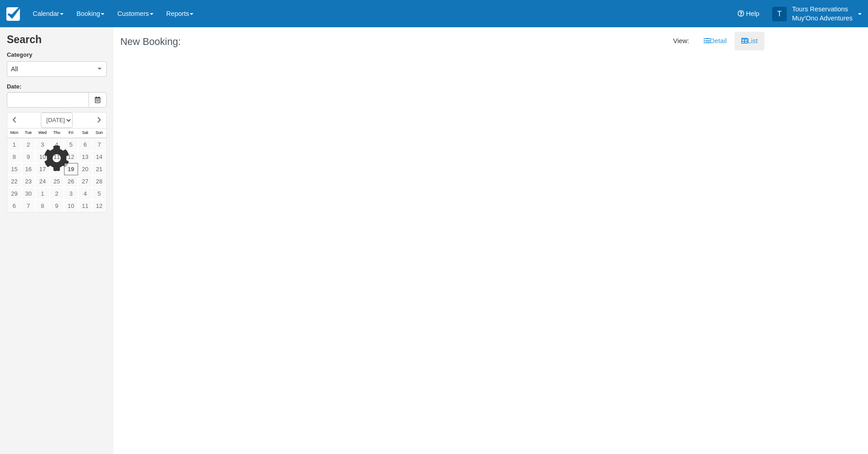  What do you see at coordinates (749, 41) in the screenshot?
I see `a: List` at bounding box center [749, 41].